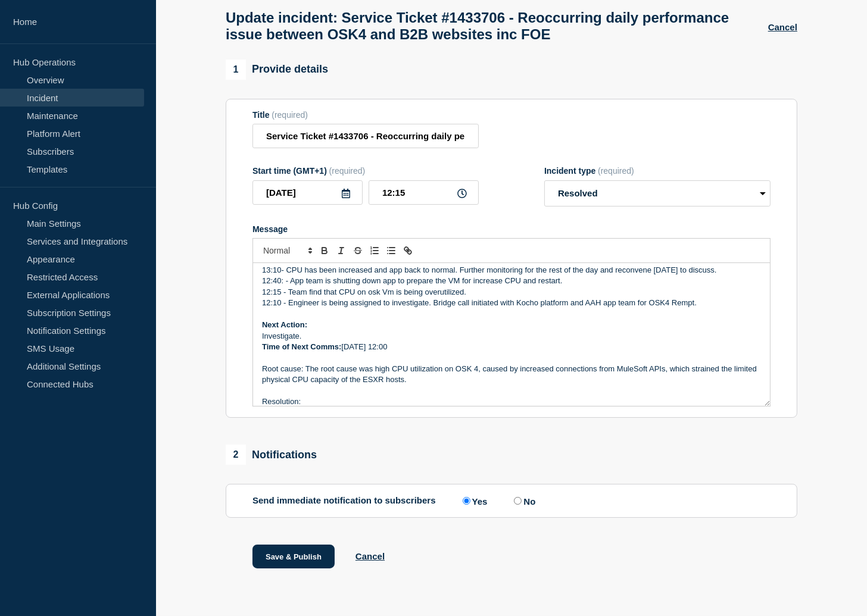  Describe the element at coordinates (366, 171) in the screenshot. I see `div: Start time (GMT+1)` at that location.